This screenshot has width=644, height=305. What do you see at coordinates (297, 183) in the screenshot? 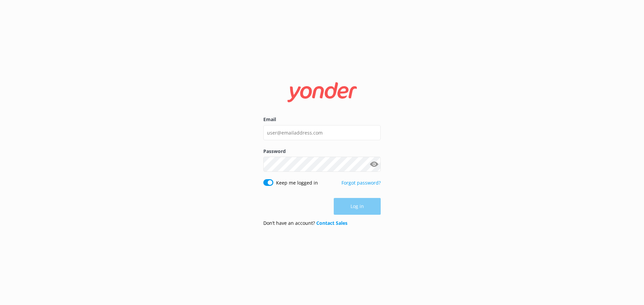
I see `label: Keep me logged in` at bounding box center [297, 183].